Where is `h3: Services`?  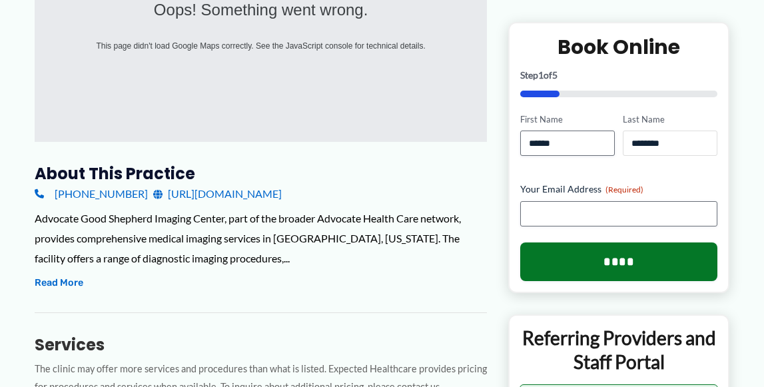
h3: Services is located at coordinates (261, 344).